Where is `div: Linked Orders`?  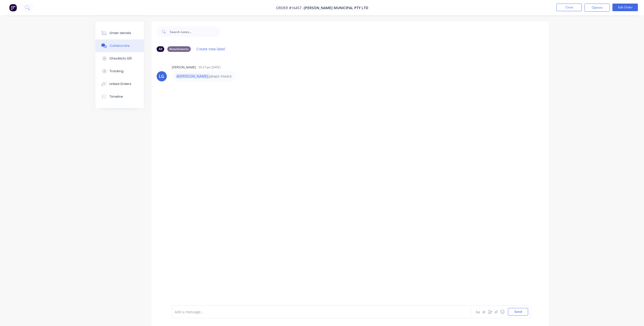
div: Linked Orders is located at coordinates (121, 84).